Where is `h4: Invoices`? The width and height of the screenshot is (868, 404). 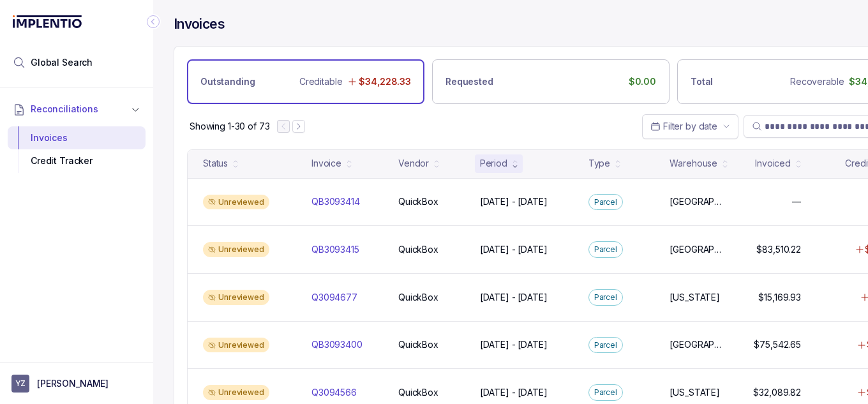
h4: Invoices is located at coordinates (199, 24).